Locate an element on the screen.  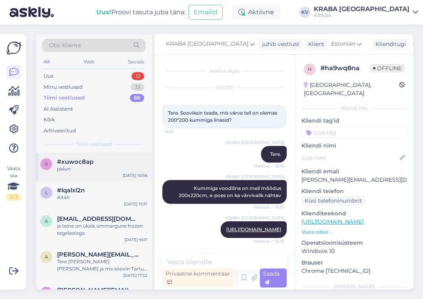
div: juhib vestlust is located at coordinates (279, 44).